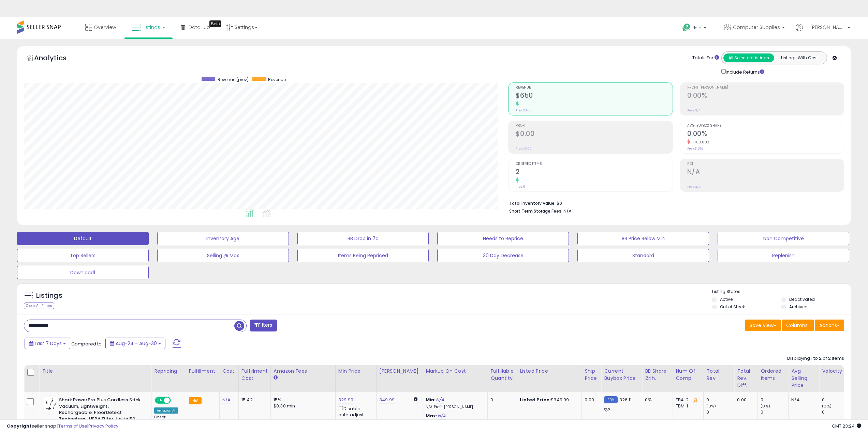 The image size is (868, 433). I want to click on a: Overview, so click(101, 27).